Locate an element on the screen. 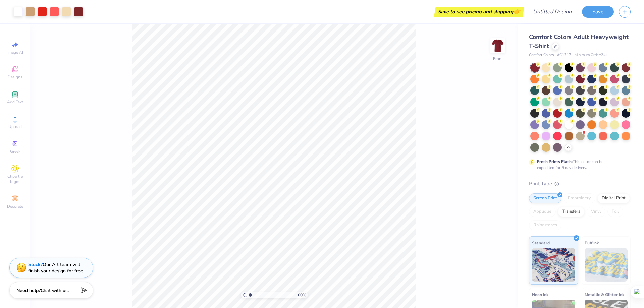 This screenshot has width=644, height=308. img: Standard is located at coordinates (553, 265).